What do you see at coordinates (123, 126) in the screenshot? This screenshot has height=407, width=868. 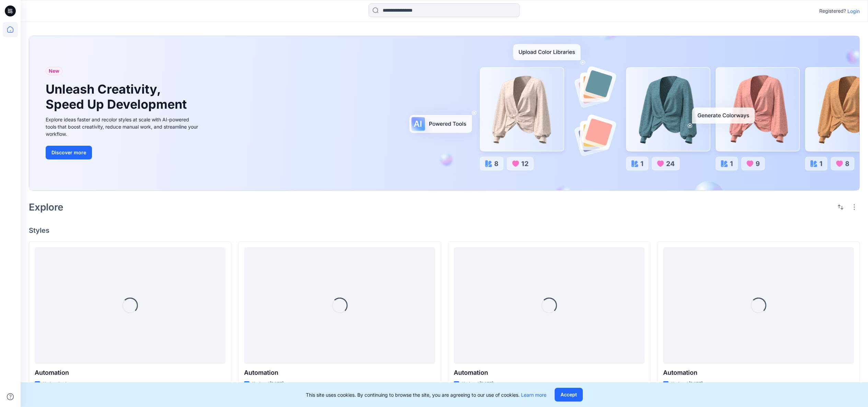 I see `div: Explore ideas faster and recolor styles at scale with AI-powered tools that boost creativity, red...` at bounding box center [123, 126].